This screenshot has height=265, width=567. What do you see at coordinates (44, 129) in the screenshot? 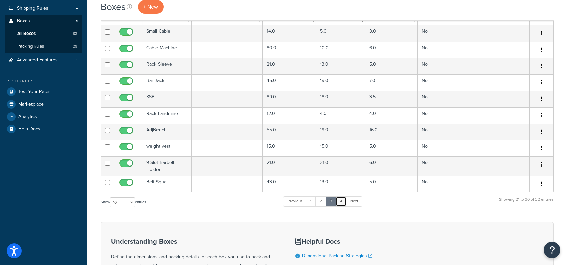
I see `a: Help Docs` at bounding box center [44, 129].